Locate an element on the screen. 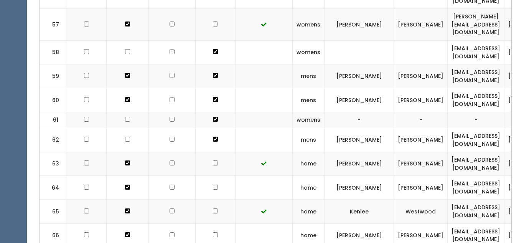 The height and width of the screenshot is (243, 524). td: 59 is located at coordinates (53, 76).